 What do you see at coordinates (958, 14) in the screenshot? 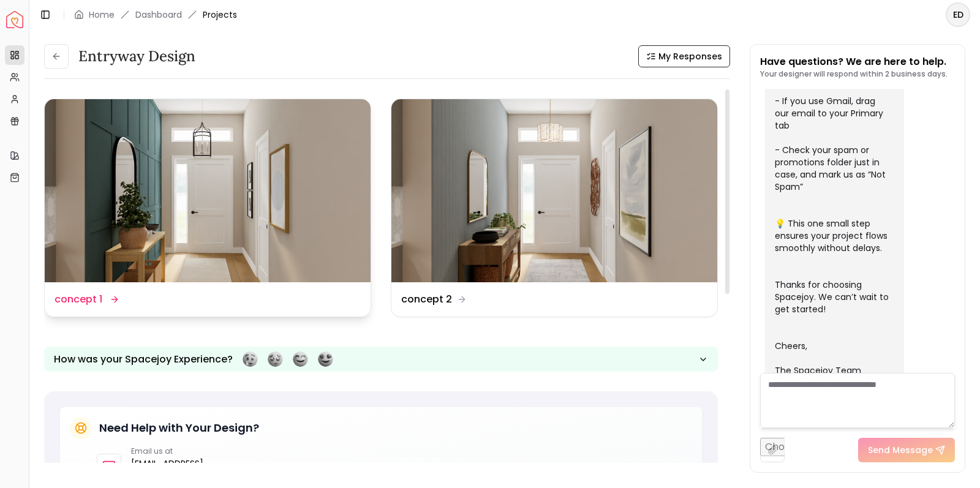
I see `span: ED` at bounding box center [958, 14].